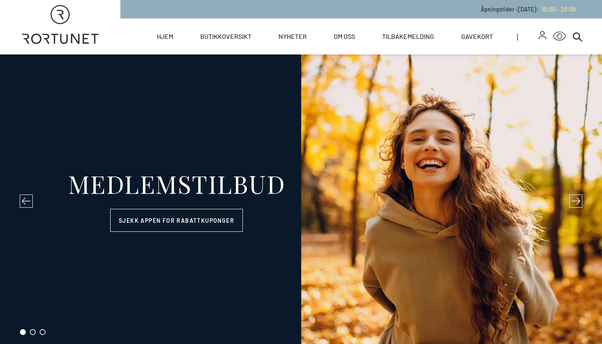 This screenshot has height=344, width=602. I want to click on a: Sjekk appen for rabattkuponger, so click(177, 221).